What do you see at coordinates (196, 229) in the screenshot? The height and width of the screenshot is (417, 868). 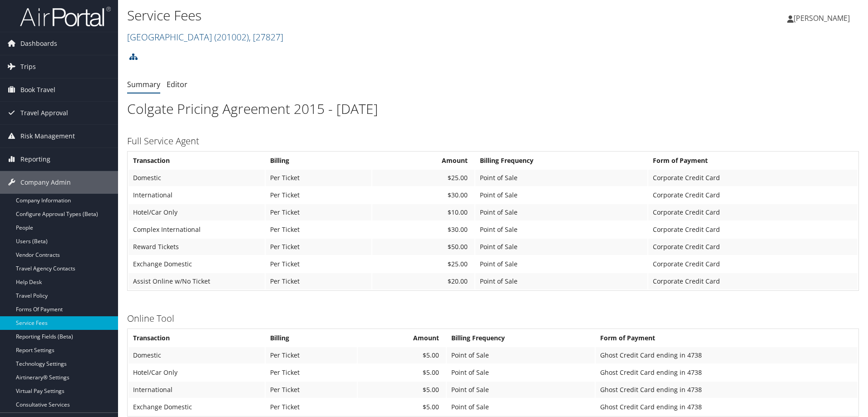 I see `td: Complex International` at bounding box center [196, 229].